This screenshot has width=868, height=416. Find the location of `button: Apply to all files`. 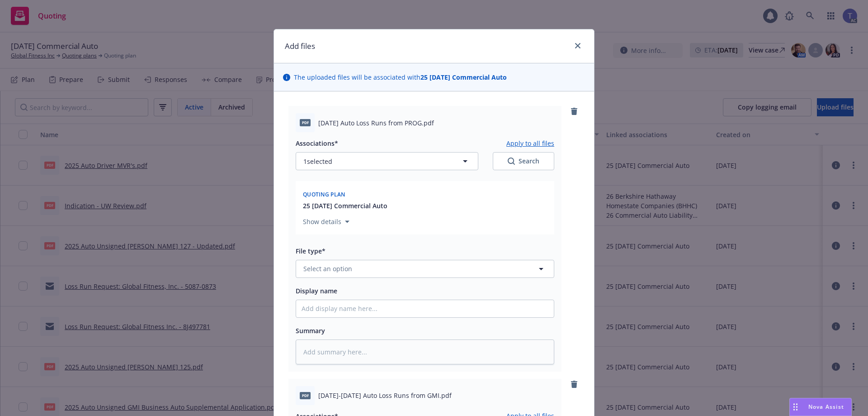

button: Apply to all files is located at coordinates (530, 143).